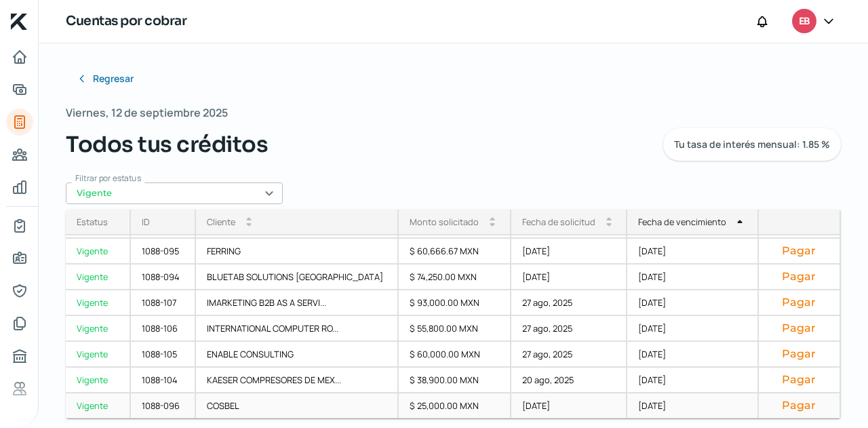  Describe the element at coordinates (298, 380) in the screenshot. I see `div: KAESER COMPRESORES DE MEX...` at that location.